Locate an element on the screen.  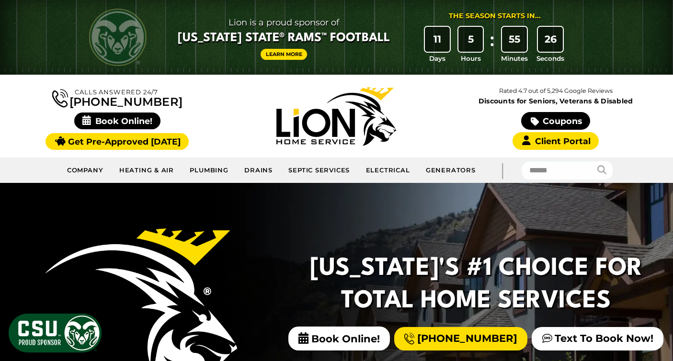
a: Company is located at coordinates (85, 170).